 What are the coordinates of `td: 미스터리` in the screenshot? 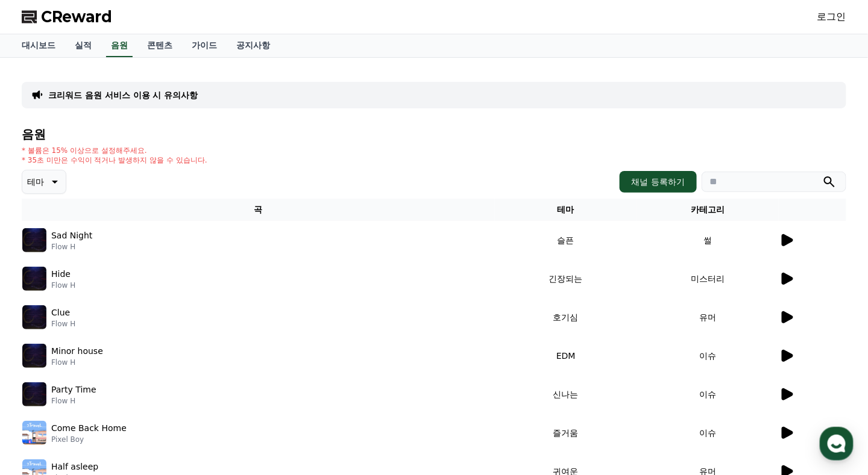 It's located at (708, 279).